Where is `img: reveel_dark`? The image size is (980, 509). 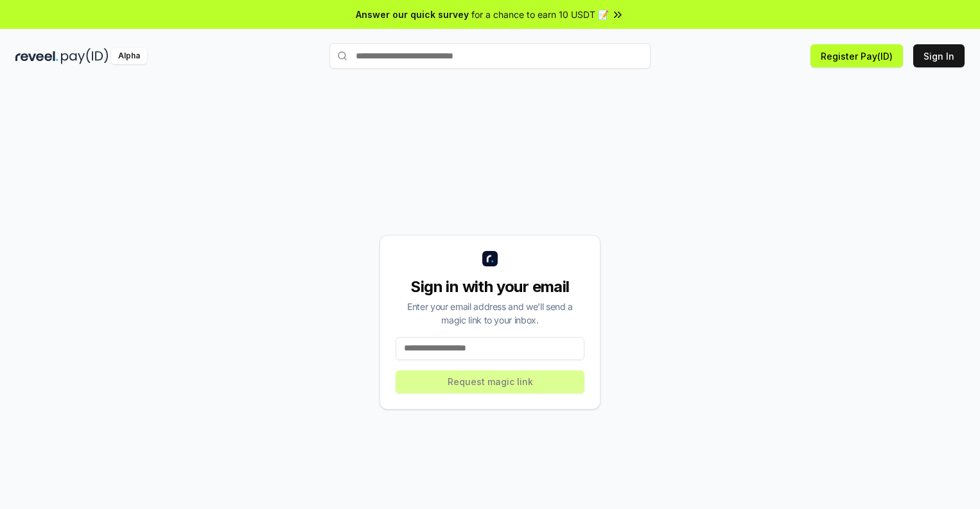 img: reveel_dark is located at coordinates (37, 56).